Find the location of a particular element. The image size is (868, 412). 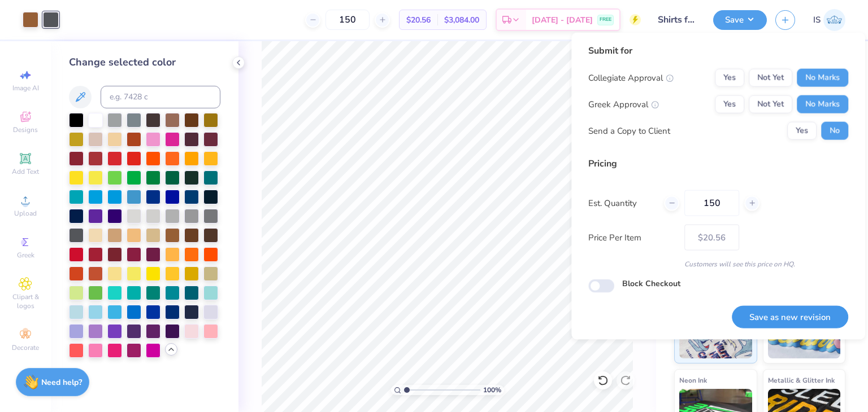

span: FREE is located at coordinates (605, 20).